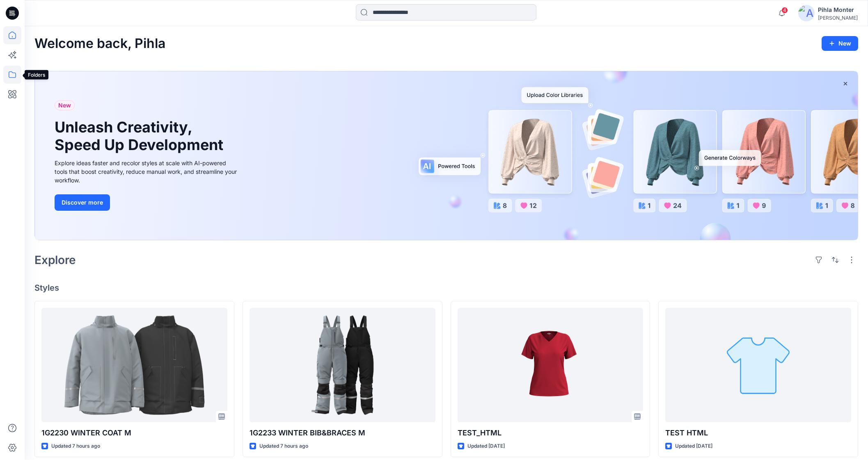 The image size is (868, 460). What do you see at coordinates (55, 260) in the screenshot?
I see `h2: Explore` at bounding box center [55, 260].